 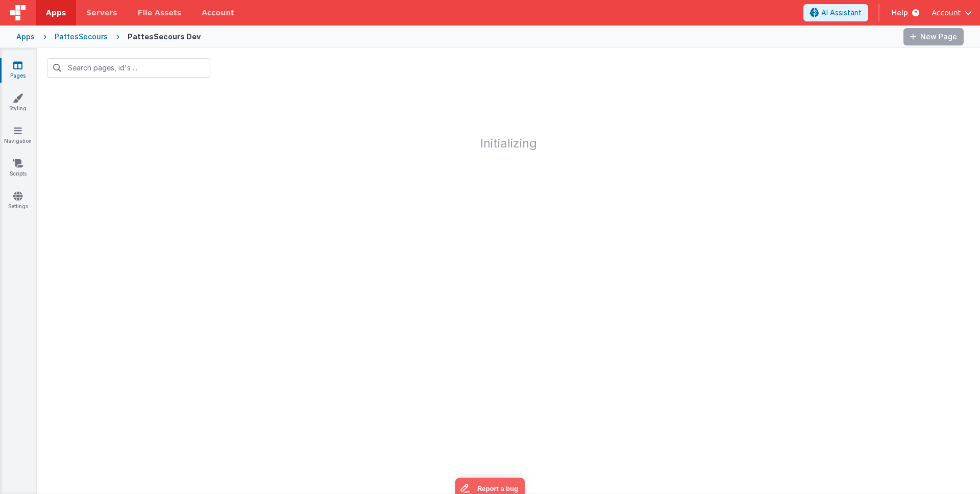 What do you see at coordinates (508, 119) in the screenshot?
I see `h1: Initializing` at bounding box center [508, 119].